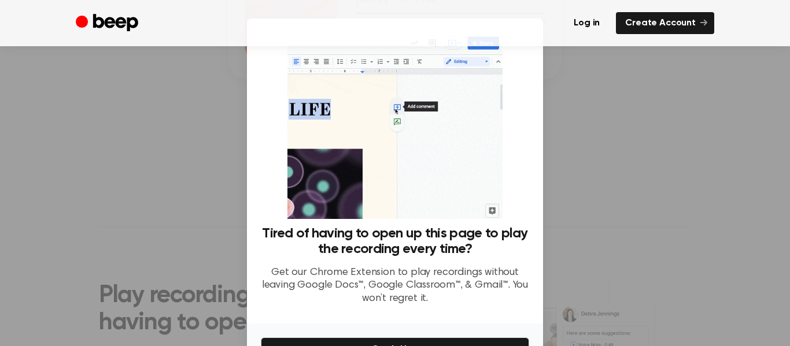  Describe the element at coordinates (394, 125) in the screenshot. I see `img: Beep extension in action` at that location.